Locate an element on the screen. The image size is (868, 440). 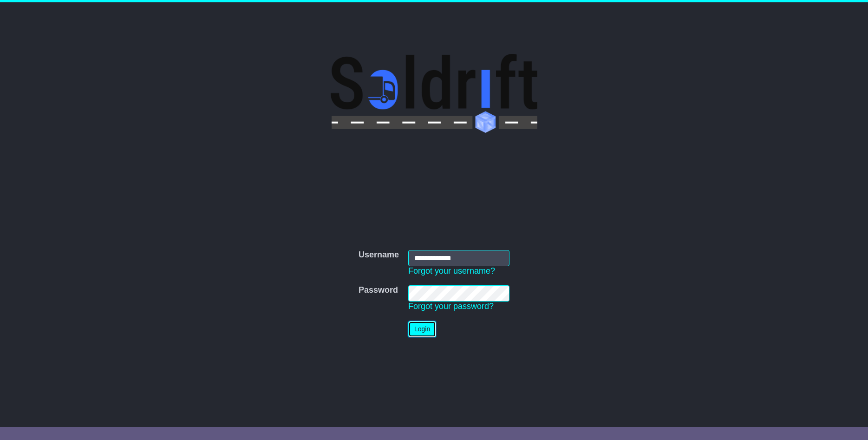
img: Soldrift Pty Ltd is located at coordinates (434, 93).